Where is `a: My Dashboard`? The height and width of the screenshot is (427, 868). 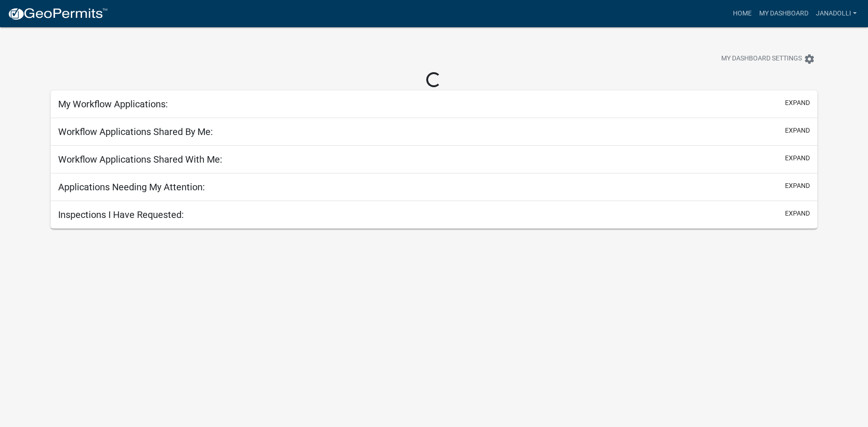
a: My Dashboard is located at coordinates (783, 14).